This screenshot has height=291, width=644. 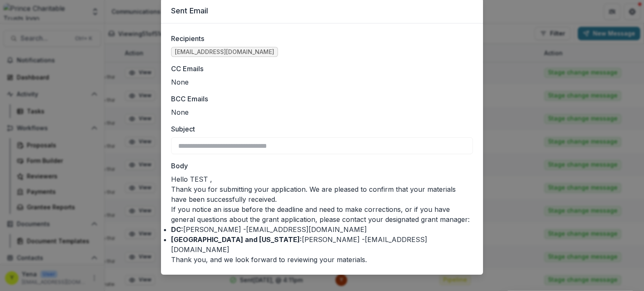 I want to click on label: Subject, so click(x=320, y=129).